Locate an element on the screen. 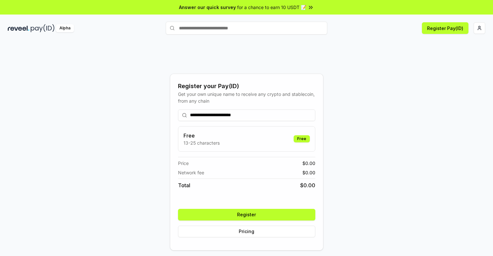 The width and height of the screenshot is (493, 256). button: Pricing is located at coordinates (246, 231).